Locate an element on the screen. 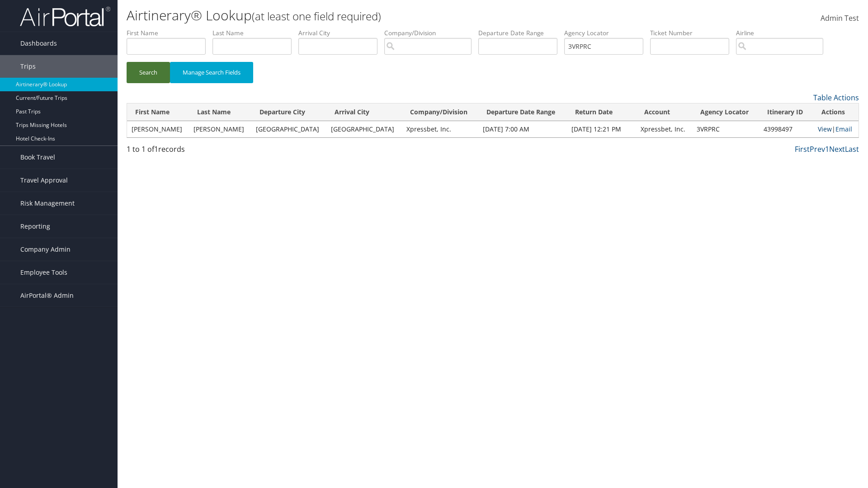 This screenshot has width=868, height=488. label: Company/Division is located at coordinates (431, 33).